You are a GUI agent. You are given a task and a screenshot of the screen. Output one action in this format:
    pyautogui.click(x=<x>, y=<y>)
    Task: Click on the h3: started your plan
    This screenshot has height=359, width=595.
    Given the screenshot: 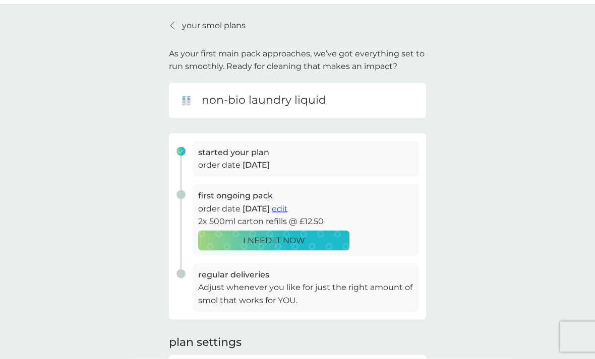 What is the action you would take?
    pyautogui.click(x=306, y=153)
    